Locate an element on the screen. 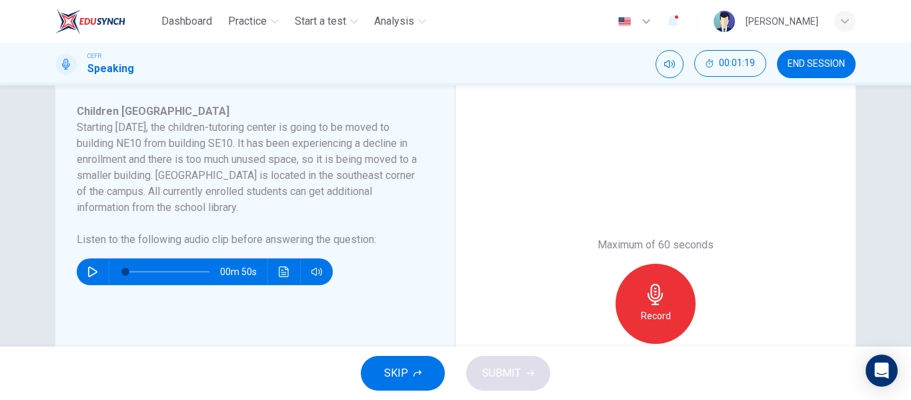  h6: Listen to the following audio clip before answering the question : is located at coordinates (247, 240).